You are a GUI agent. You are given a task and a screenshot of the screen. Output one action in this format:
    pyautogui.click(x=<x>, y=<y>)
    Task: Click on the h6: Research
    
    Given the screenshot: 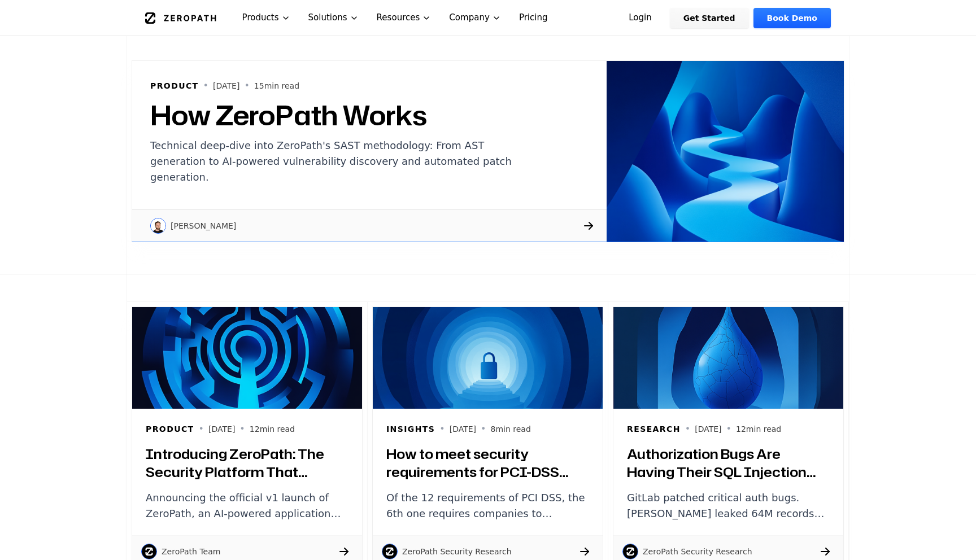 What is the action you would take?
    pyautogui.click(x=653, y=429)
    